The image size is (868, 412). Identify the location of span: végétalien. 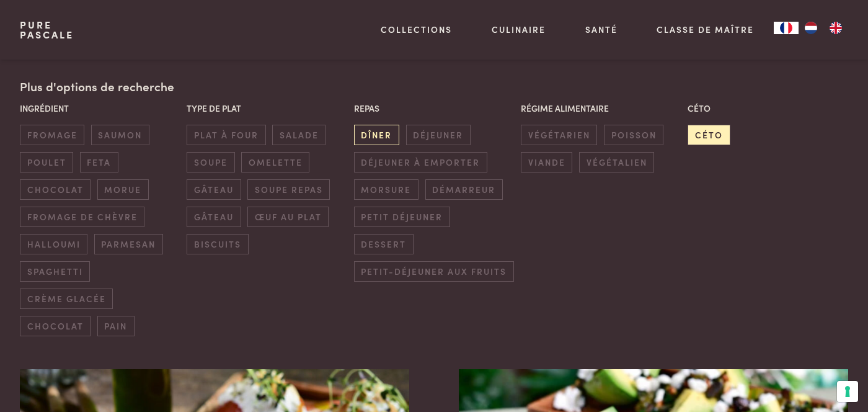
(616, 162).